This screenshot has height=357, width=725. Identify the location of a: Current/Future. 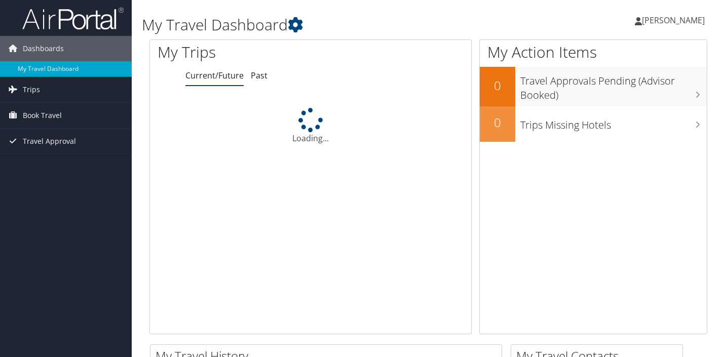
(214, 75).